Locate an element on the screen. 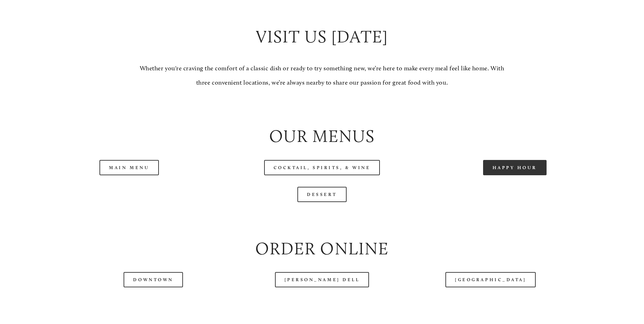 This screenshot has height=324, width=644. a: Happy Hour is located at coordinates (515, 167).